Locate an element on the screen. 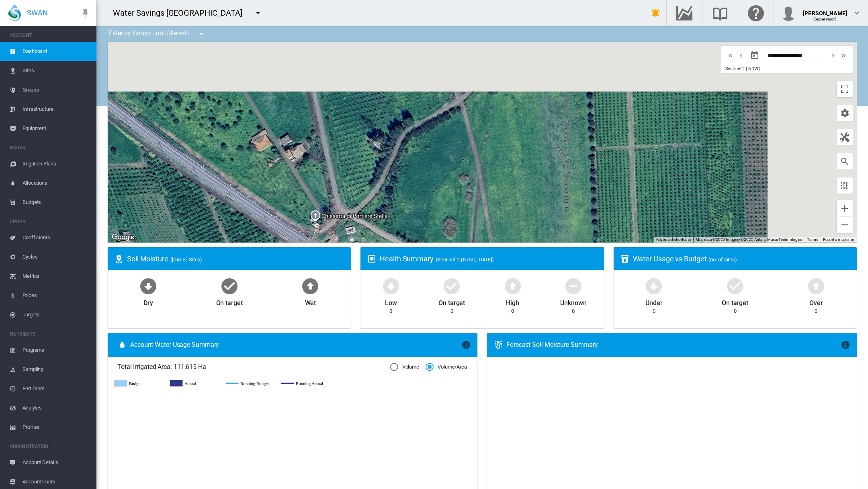 The width and height of the screenshot is (868, 489). span: SWAN is located at coordinates (37, 12).